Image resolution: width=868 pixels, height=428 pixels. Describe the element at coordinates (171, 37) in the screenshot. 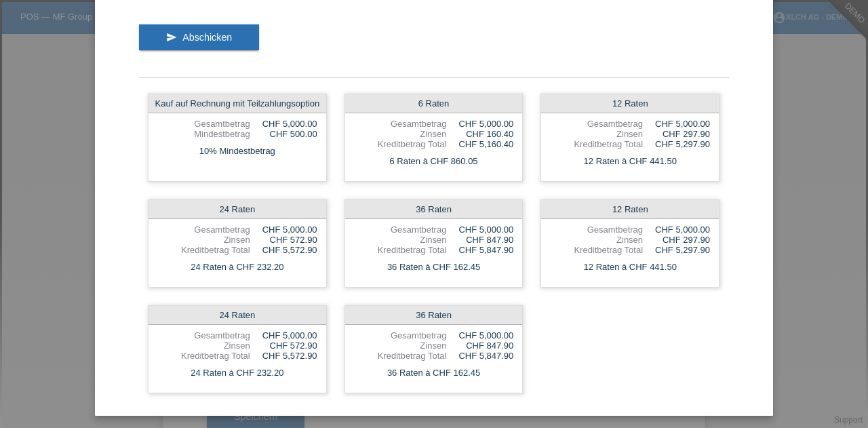

I see `i: send` at that location.